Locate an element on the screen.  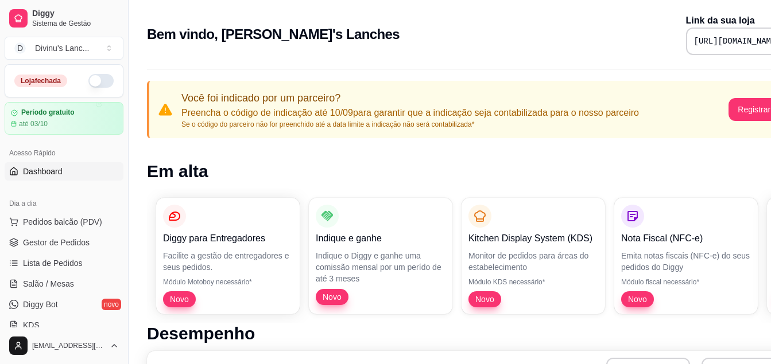
p: Módulo KDS necessário* is located at coordinates (533, 282).